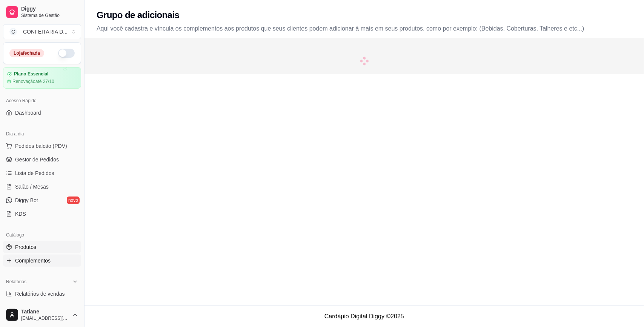 This screenshot has height=327, width=644. Describe the element at coordinates (42, 78) in the screenshot. I see `a: Plano EssencialRenovaçãoaté 27/10` at that location.